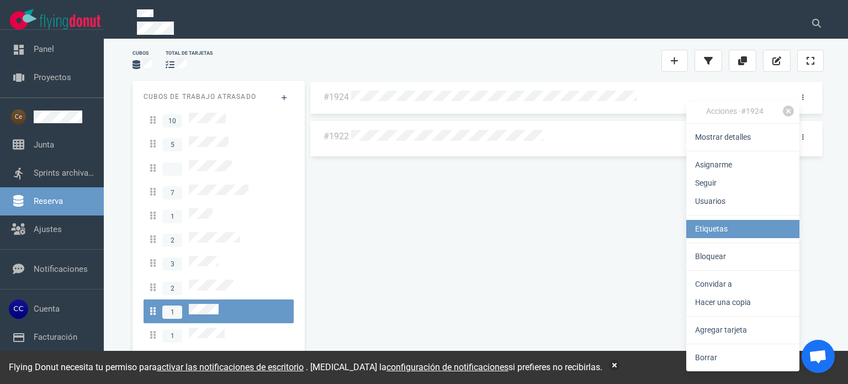  What do you see at coordinates (189, 53) in the screenshot?
I see `font: total de tarjetas` at bounding box center [189, 53].